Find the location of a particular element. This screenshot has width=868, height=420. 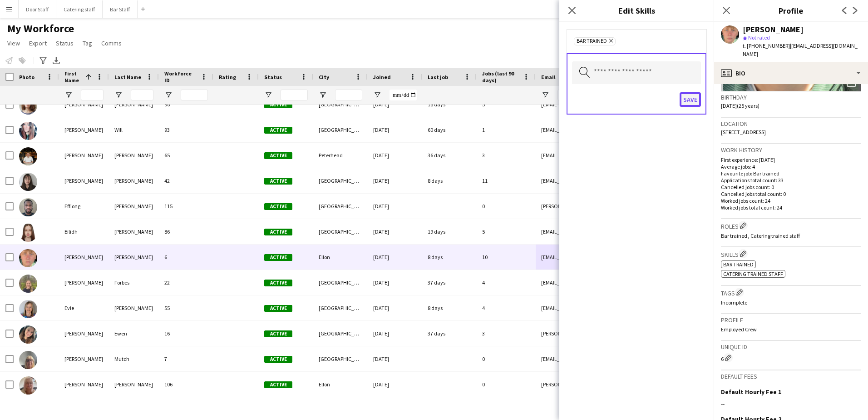

div: 36 days is located at coordinates (450, 155).